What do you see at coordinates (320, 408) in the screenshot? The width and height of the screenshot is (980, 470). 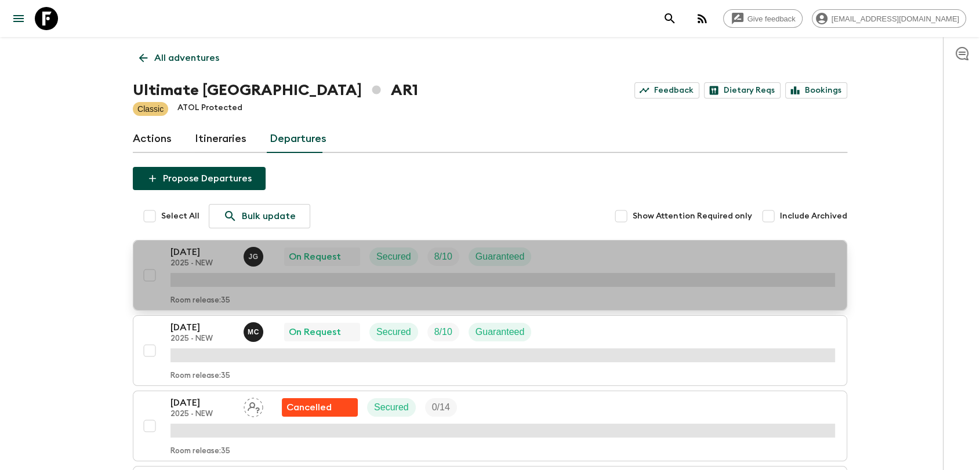 I see `div: Flash Pack cancellation` at bounding box center [320, 408].